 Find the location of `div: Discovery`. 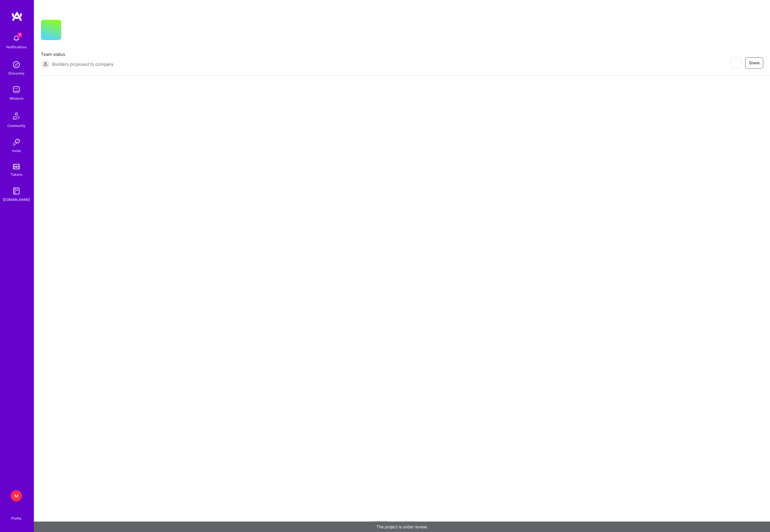

div: Discovery is located at coordinates (17, 73).